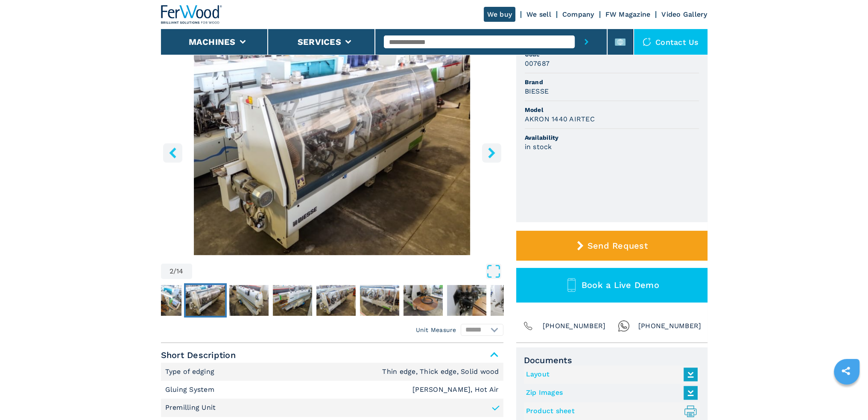 Image resolution: width=868 pixels, height=420 pixels. Describe the element at coordinates (500, 15) in the screenshot. I see `a: We buy` at that location.